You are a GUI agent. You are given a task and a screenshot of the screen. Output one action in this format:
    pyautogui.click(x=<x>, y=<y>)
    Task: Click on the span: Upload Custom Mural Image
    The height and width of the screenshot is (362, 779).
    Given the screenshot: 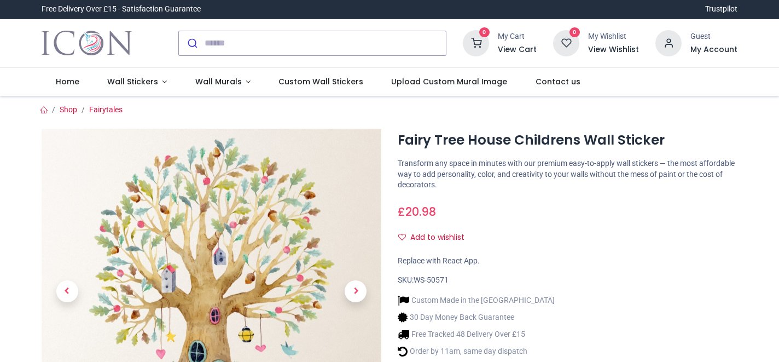 What is the action you would take?
    pyautogui.click(x=449, y=81)
    